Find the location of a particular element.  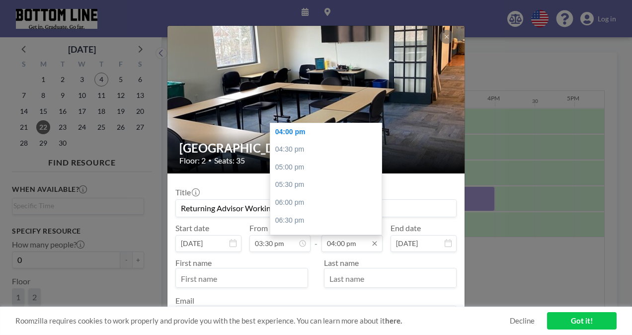

label: Last name is located at coordinates (342, 263).